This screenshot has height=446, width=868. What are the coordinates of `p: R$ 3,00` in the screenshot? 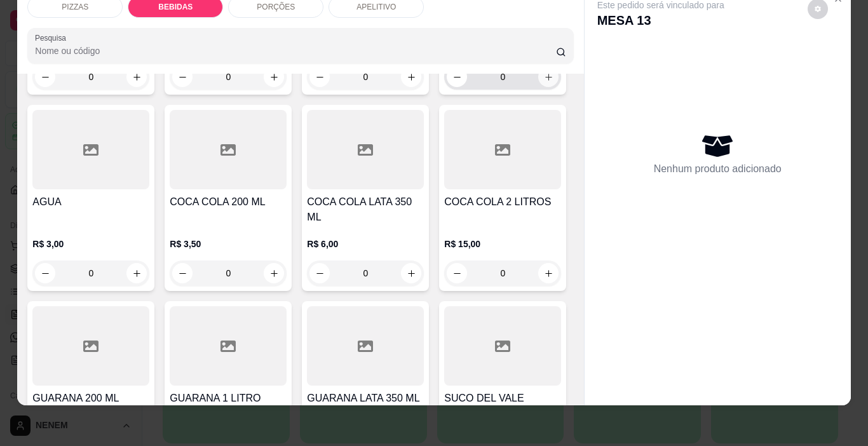 It's located at (91, 244).